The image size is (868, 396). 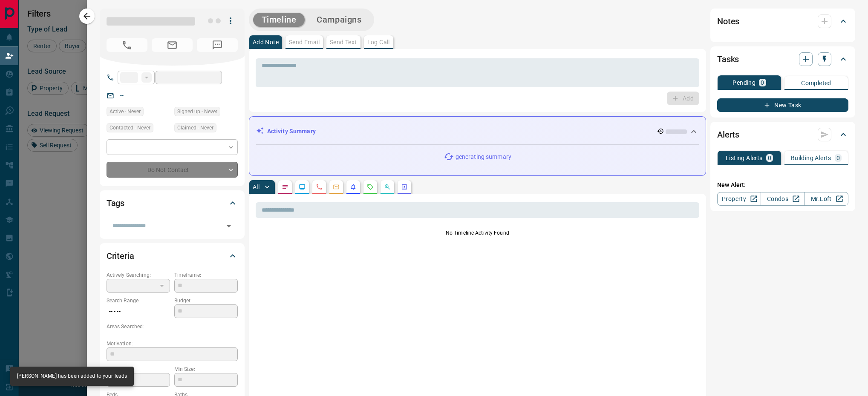 I want to click on svg: Emails, so click(x=336, y=187).